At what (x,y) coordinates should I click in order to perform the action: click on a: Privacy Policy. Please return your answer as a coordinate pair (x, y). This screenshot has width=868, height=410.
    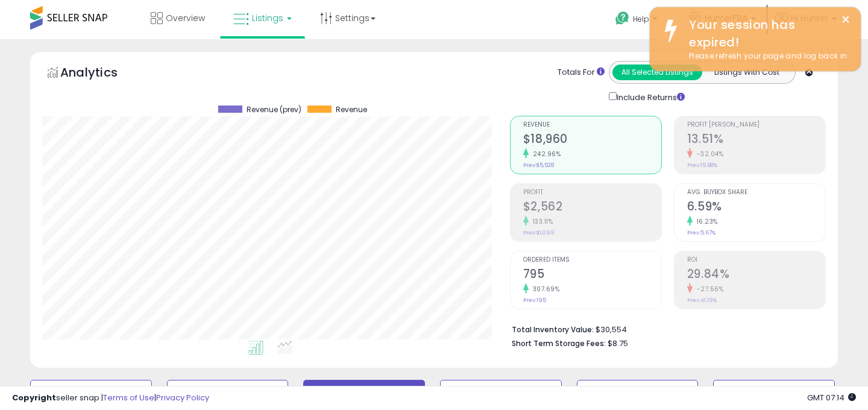
    Looking at the image, I should click on (183, 397).